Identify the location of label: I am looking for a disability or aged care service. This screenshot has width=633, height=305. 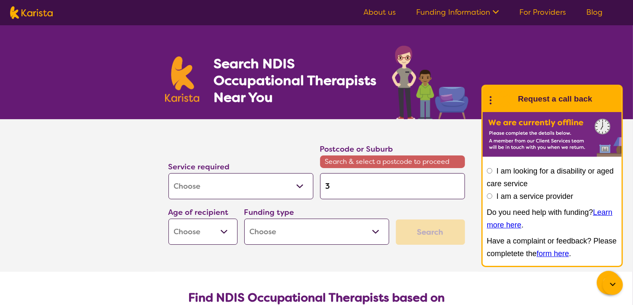
(550, 177).